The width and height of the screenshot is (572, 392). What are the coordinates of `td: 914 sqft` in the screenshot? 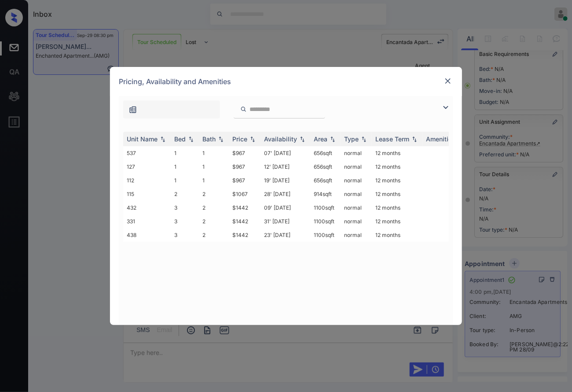 It's located at (325, 194).